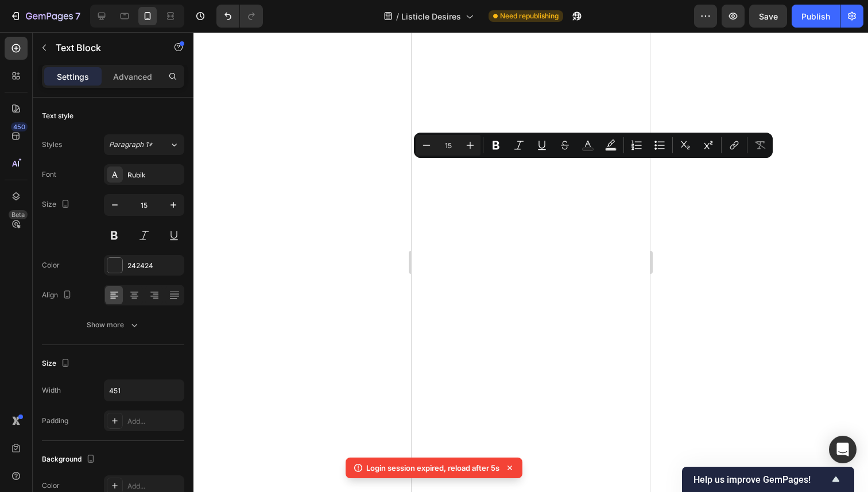  Describe the element at coordinates (155, 175) in the screenshot. I see `div: Rubik` at that location.